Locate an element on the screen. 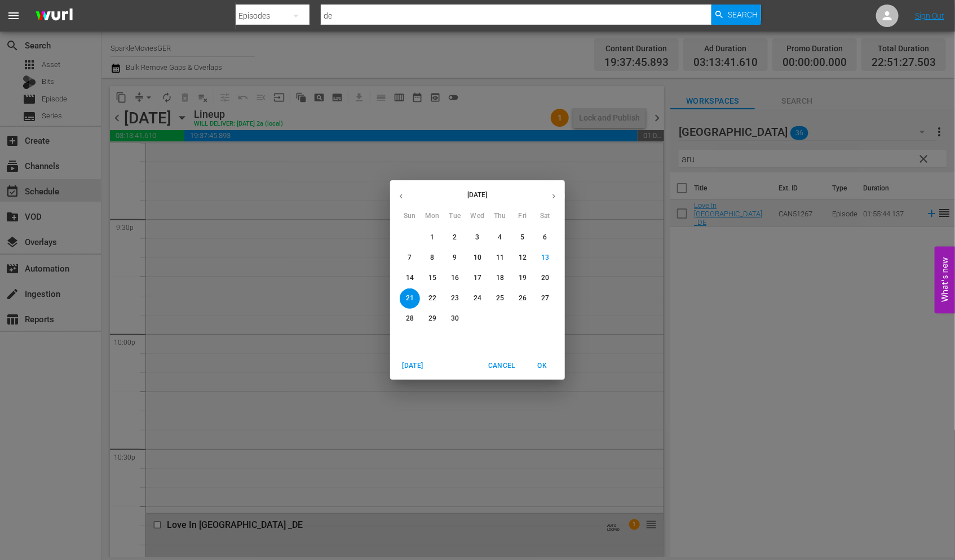 This screenshot has height=560, width=955. span: Search is located at coordinates (743, 14).